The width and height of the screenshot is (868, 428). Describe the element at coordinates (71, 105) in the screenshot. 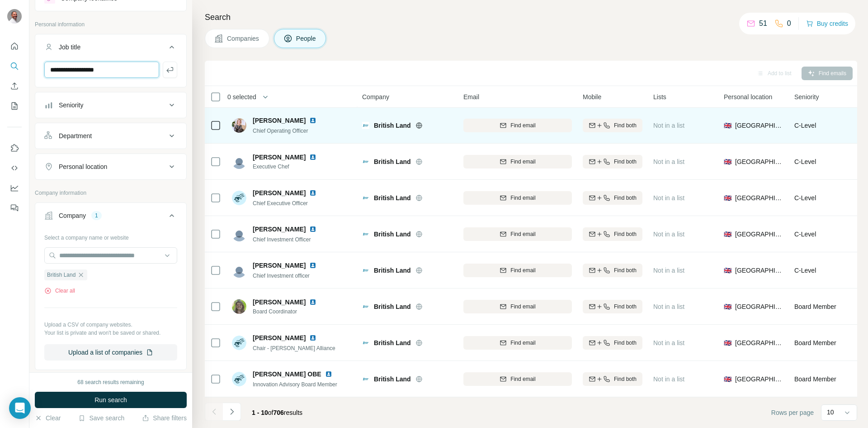

I see `div: Seniority` at that location.